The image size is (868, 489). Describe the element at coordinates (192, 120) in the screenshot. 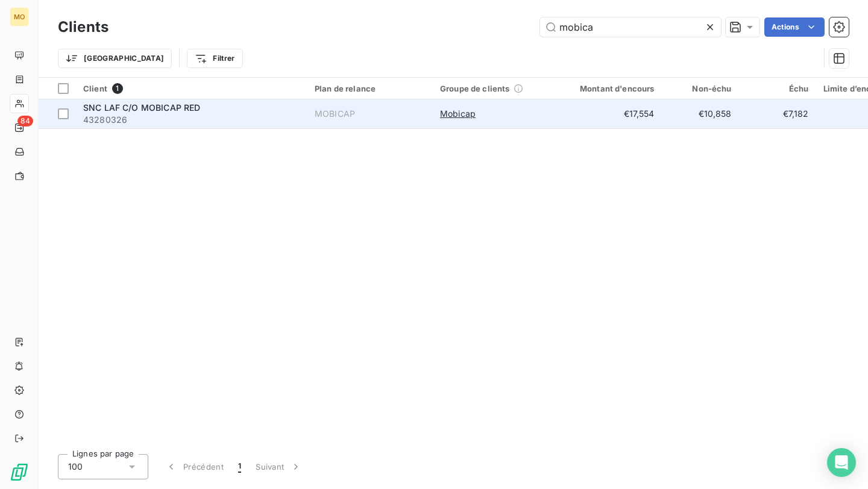

I see `span: 43280326` at that location.